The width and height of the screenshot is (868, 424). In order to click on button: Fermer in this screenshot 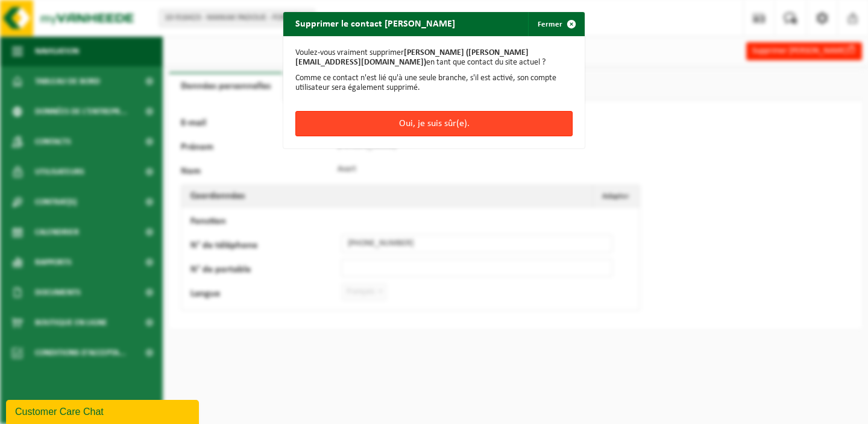, I will do `click(556, 24)`.